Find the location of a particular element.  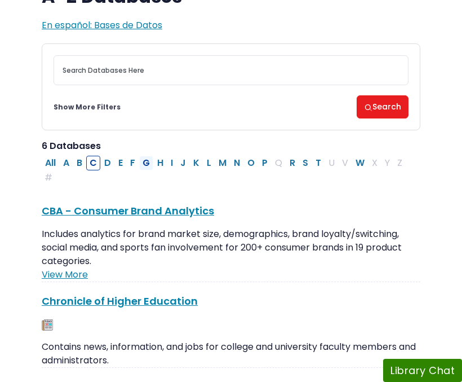

button: Filter Results S is located at coordinates (306, 163).